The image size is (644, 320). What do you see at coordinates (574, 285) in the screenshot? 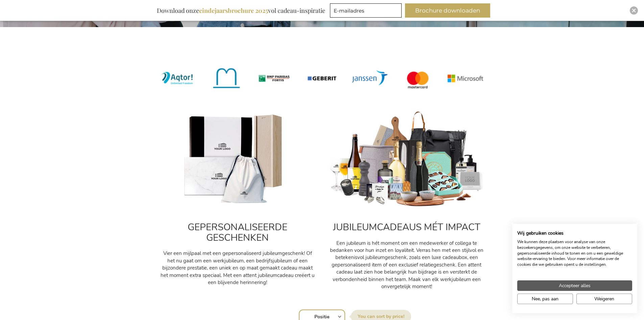
I see `span: Accepteer alles` at bounding box center [574, 285].